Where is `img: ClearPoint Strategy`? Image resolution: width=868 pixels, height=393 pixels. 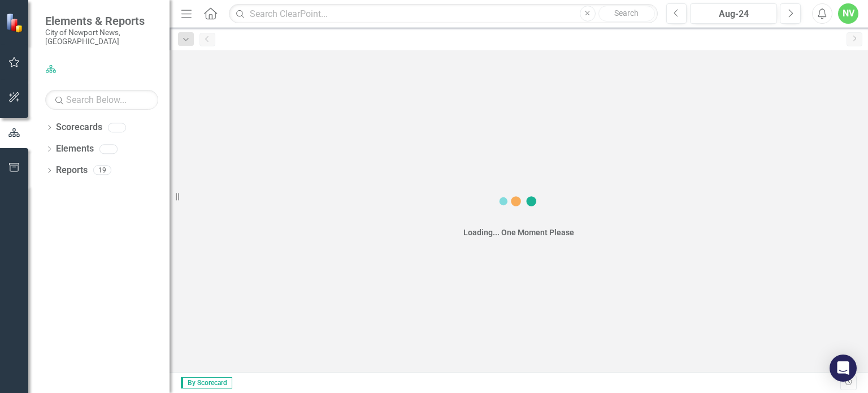 img: ClearPoint Strategy is located at coordinates (16, 22).